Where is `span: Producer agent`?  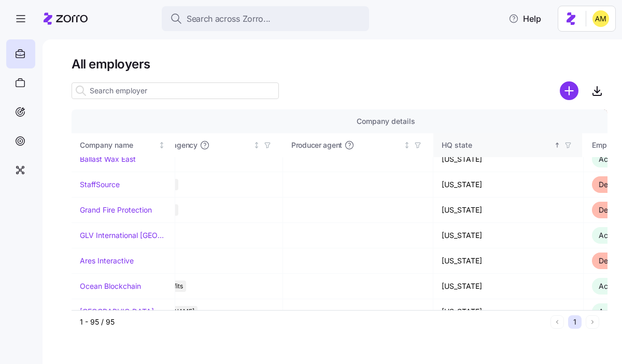 span: Producer agent is located at coordinates (317, 145).